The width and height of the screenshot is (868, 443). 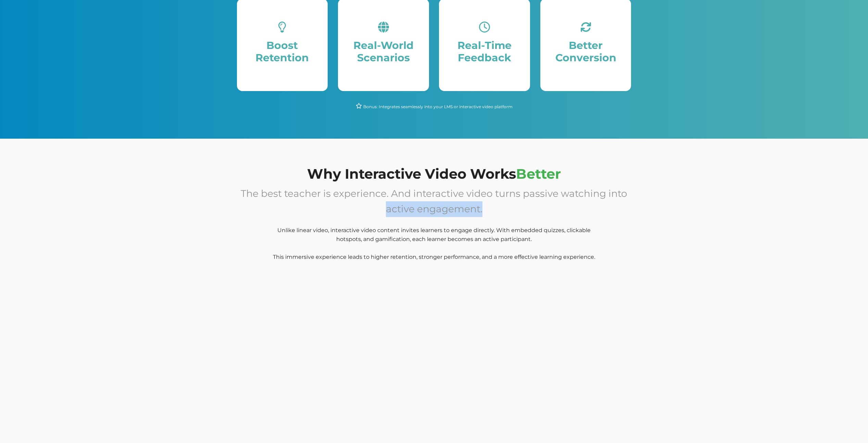 What do you see at coordinates (586, 52) in the screenshot?
I see `span: Better Conversion` at bounding box center [586, 52].